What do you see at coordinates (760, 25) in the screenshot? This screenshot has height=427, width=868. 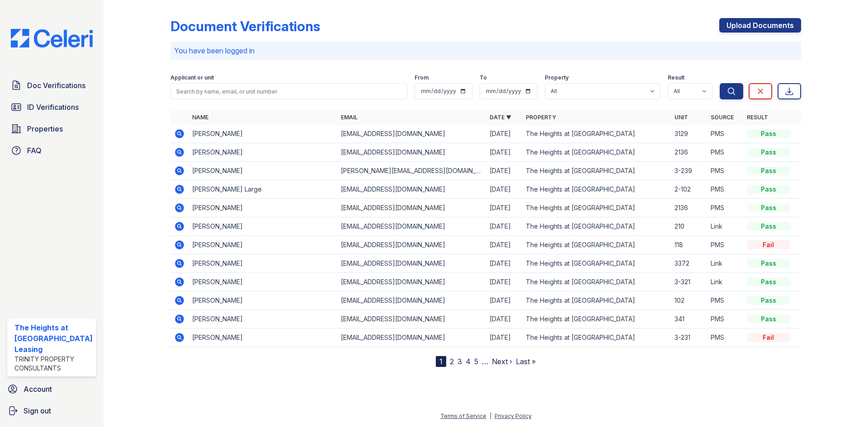 I see `a: Upload Documents` at bounding box center [760, 25].